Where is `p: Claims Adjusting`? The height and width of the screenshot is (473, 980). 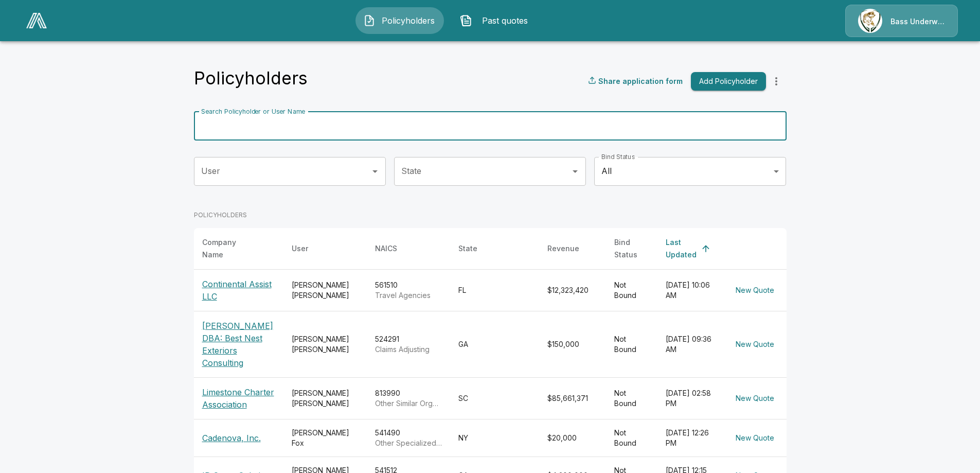
p: Claims Adjusting is located at coordinates (408, 349).